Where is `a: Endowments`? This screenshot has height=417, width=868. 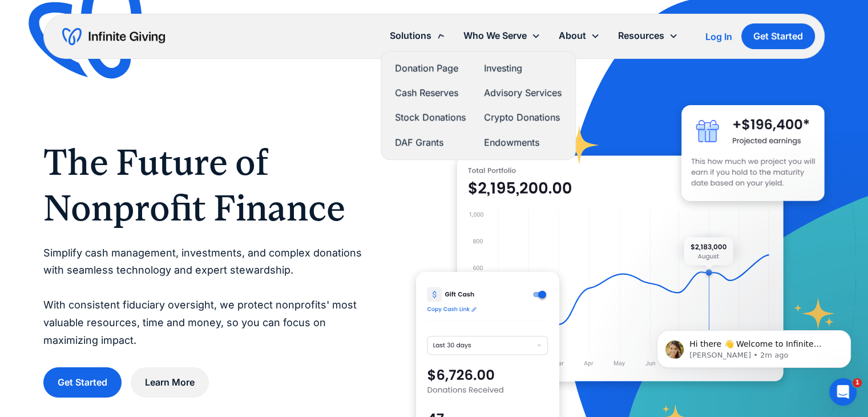
a: Endowments is located at coordinates (522, 142).